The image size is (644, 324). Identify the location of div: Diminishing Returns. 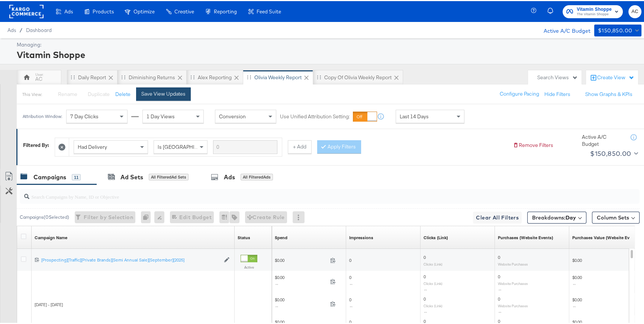
(152, 76).